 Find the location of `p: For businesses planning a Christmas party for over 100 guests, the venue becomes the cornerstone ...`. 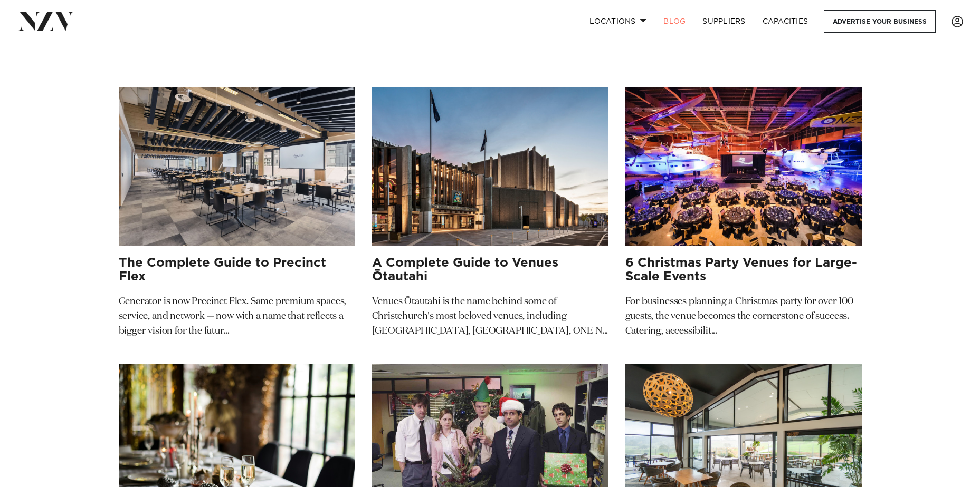

p: For businesses planning a Christmas party for over 100 guests, the venue becomes the cornerstone ... is located at coordinates (743, 317).